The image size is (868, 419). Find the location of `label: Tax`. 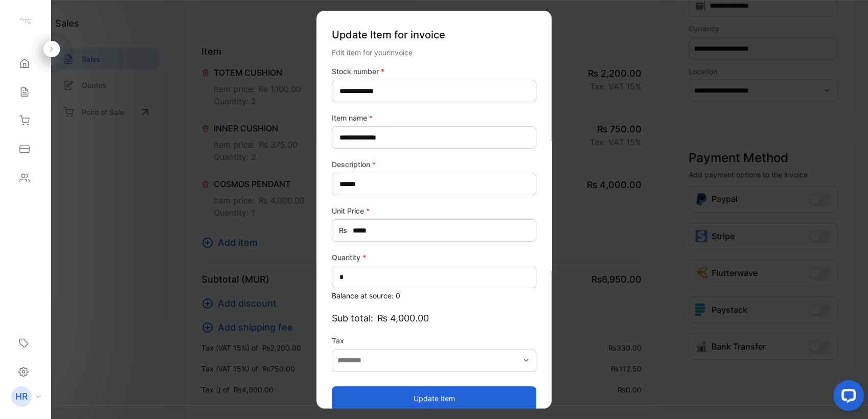

label: Tax is located at coordinates (434, 341).